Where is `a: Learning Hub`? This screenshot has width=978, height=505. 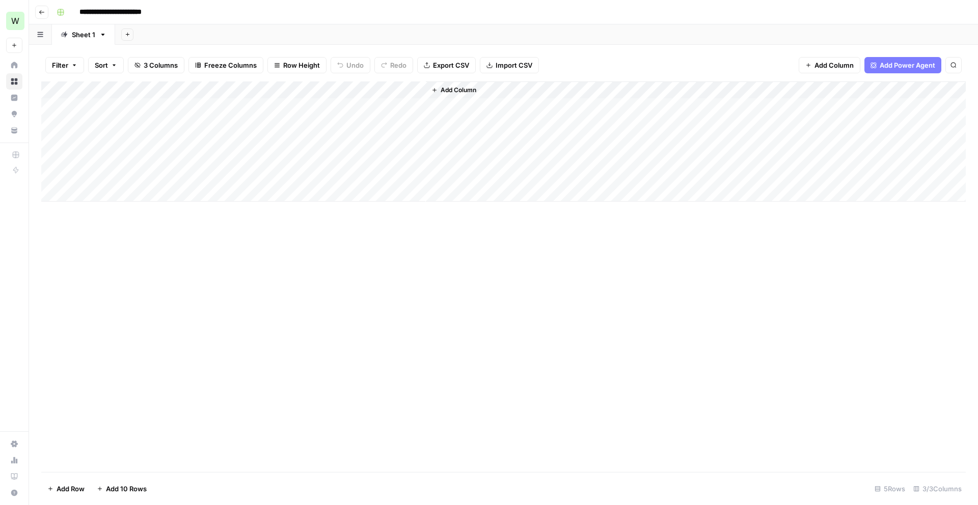
a: Learning Hub is located at coordinates (14, 477).